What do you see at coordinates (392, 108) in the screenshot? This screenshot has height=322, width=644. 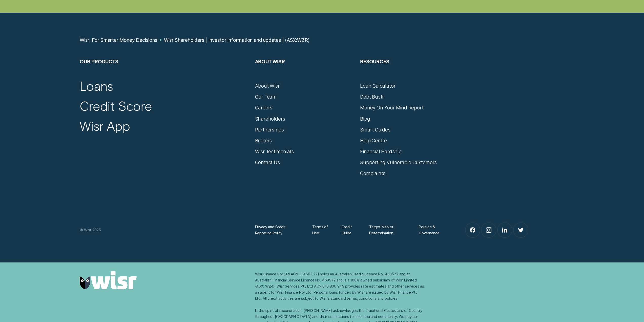 I see `div: Money On Your Mind Report` at bounding box center [392, 108].